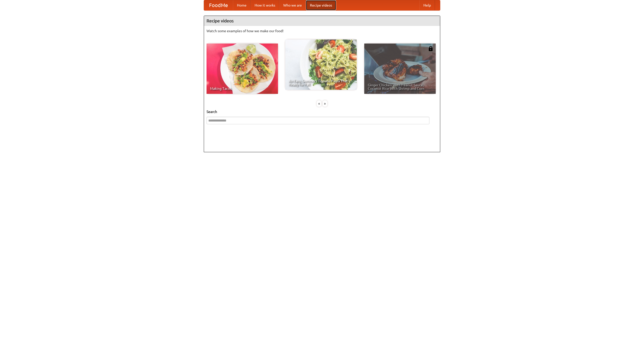 Image resolution: width=644 pixels, height=356 pixels. I want to click on img: 483408.png, so click(431, 48).